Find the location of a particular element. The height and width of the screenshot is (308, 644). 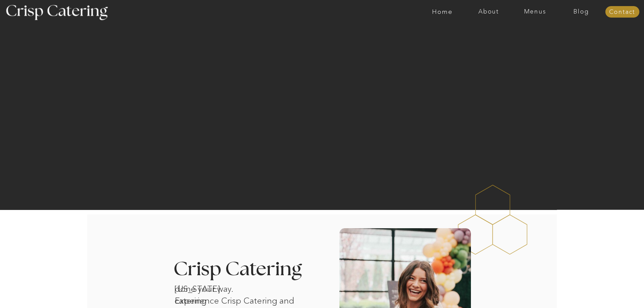

nav: Menus is located at coordinates (535, 12).